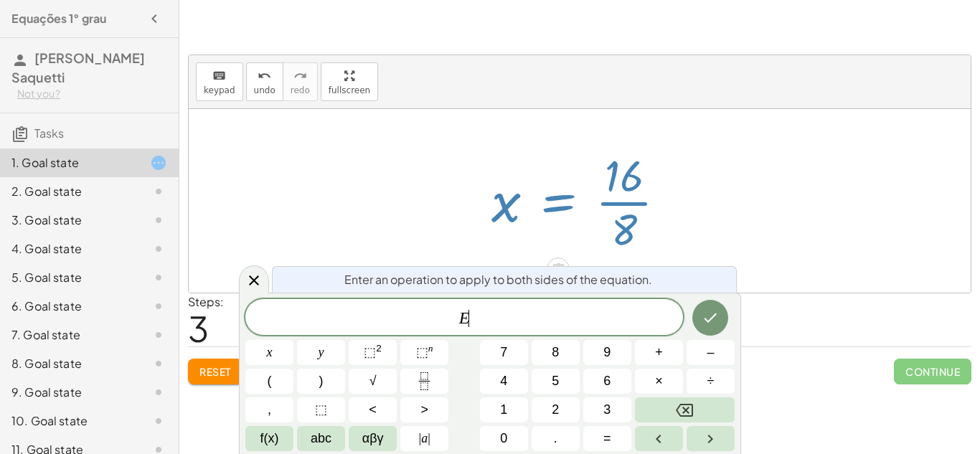 Image resolution: width=980 pixels, height=454 pixels. I want to click on button: Times, so click(659, 381).